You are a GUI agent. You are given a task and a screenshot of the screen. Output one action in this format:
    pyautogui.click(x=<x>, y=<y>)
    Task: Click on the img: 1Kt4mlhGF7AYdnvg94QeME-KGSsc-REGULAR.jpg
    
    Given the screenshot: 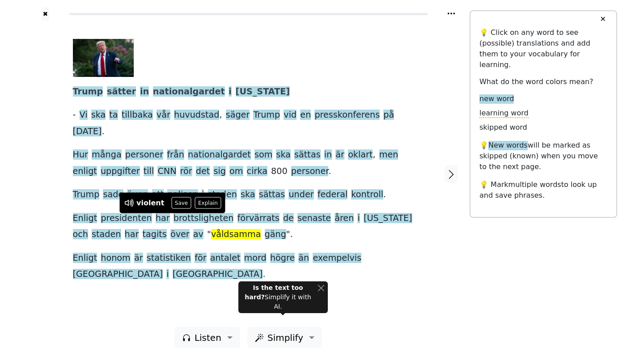 What is the action you would take?
    pyautogui.click(x=103, y=58)
    